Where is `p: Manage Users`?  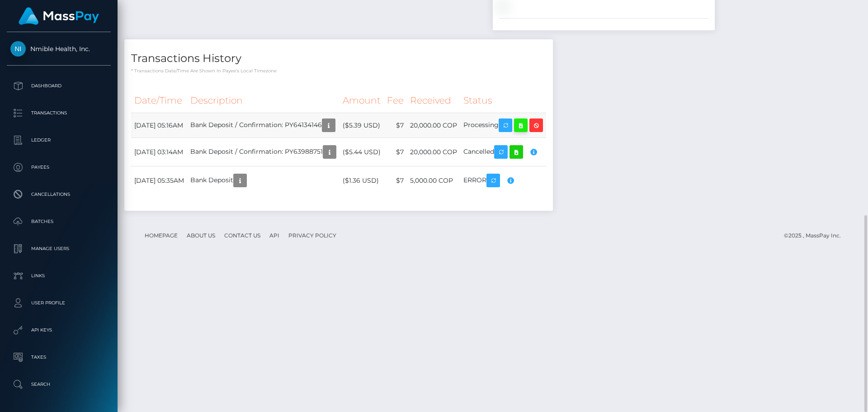 p: Manage Users is located at coordinates (59, 249).